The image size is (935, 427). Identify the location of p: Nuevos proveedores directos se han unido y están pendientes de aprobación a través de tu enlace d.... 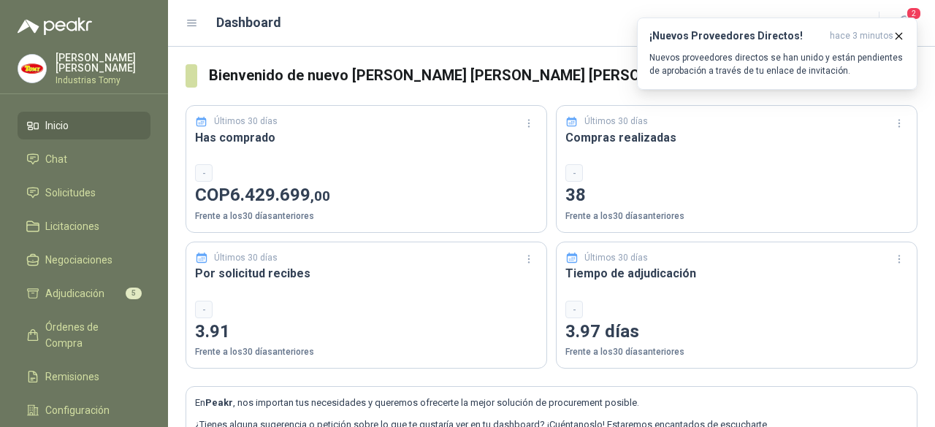
(777, 64).